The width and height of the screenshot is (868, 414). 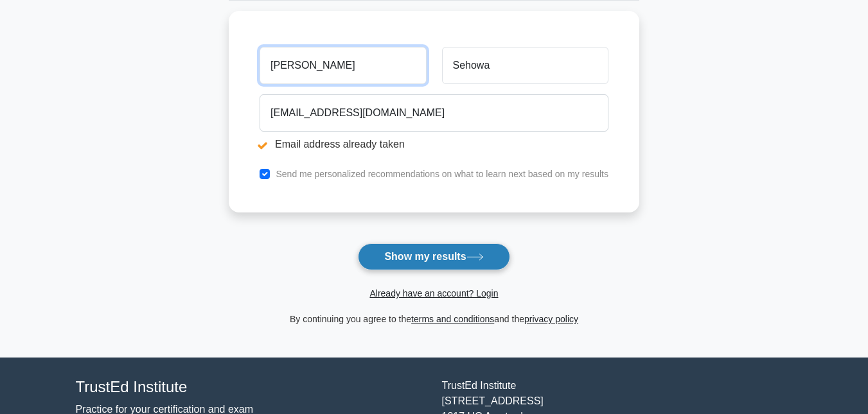 What do you see at coordinates (434, 145) in the screenshot?
I see `li: Email address already taken` at bounding box center [434, 145].